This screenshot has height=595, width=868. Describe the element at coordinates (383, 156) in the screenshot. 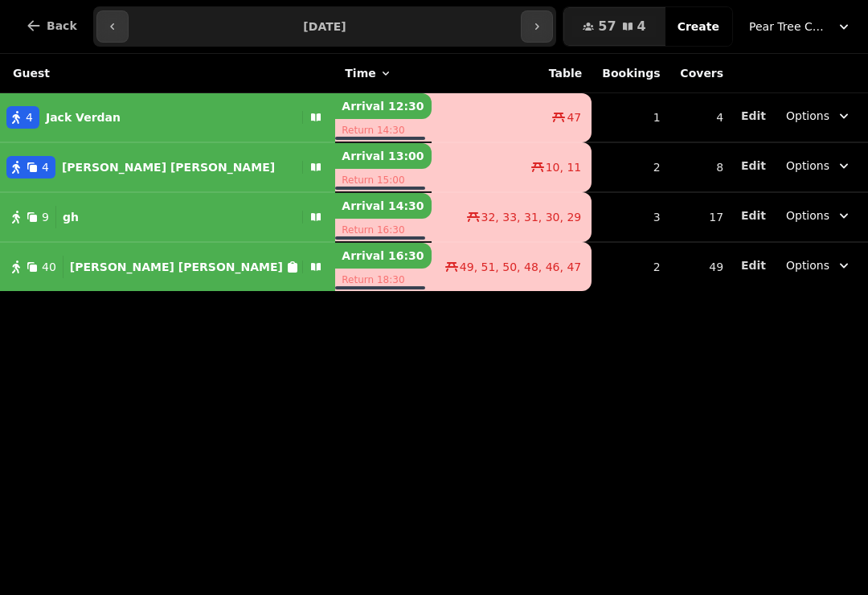

I see `p: Arrival 13:00` at that location.